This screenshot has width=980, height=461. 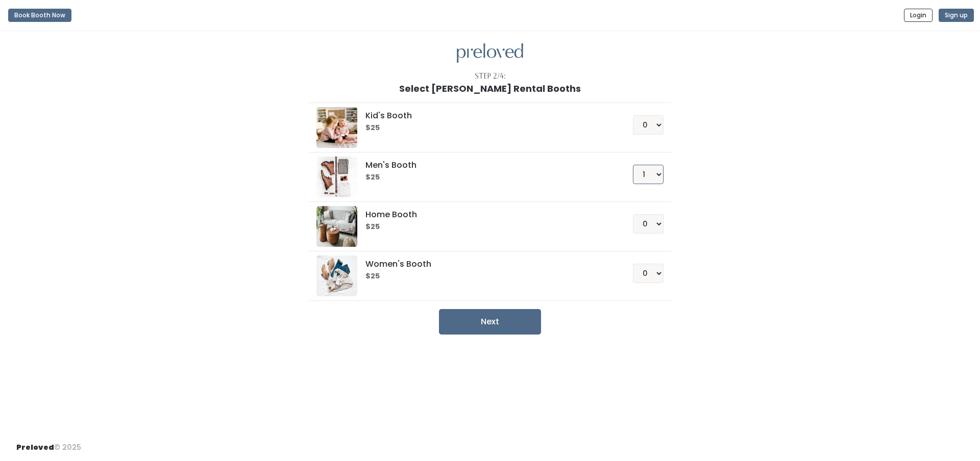 What do you see at coordinates (486, 215) in the screenshot?
I see `h5: Home Booth` at bounding box center [486, 215].